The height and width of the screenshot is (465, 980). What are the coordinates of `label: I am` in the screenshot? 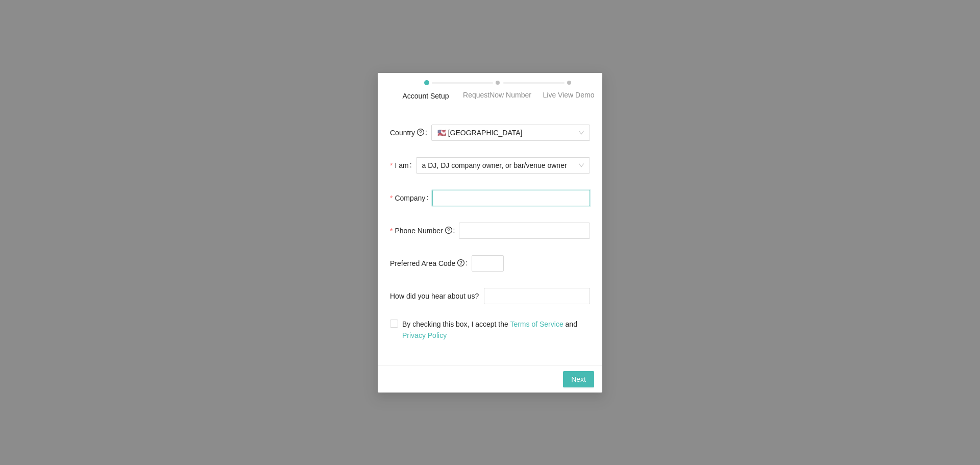 It's located at (403, 165).